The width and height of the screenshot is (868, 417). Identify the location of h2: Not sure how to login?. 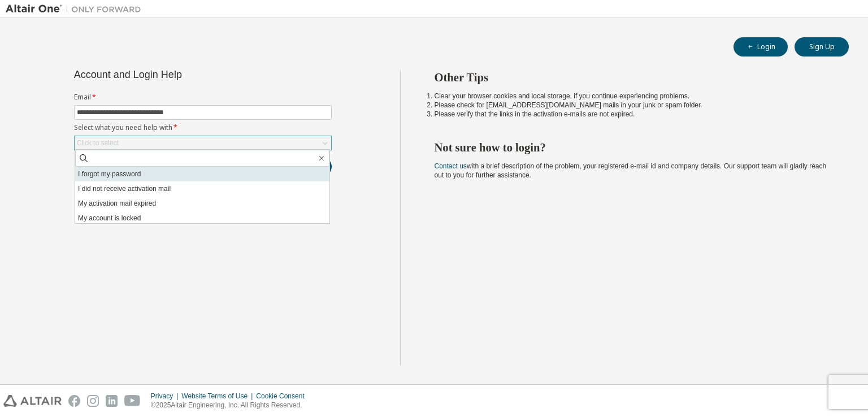
(632, 148).